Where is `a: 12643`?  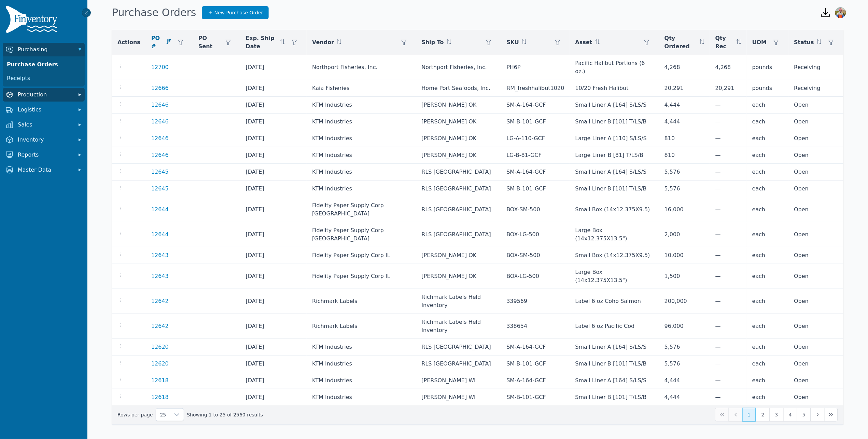 a: 12643 is located at coordinates (160, 255).